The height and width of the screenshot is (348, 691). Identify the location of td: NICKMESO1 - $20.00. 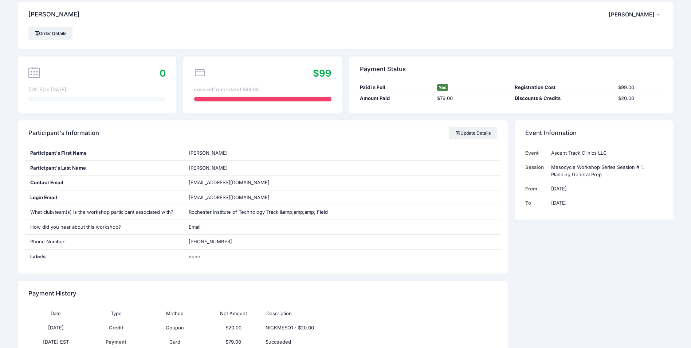
(351, 327).